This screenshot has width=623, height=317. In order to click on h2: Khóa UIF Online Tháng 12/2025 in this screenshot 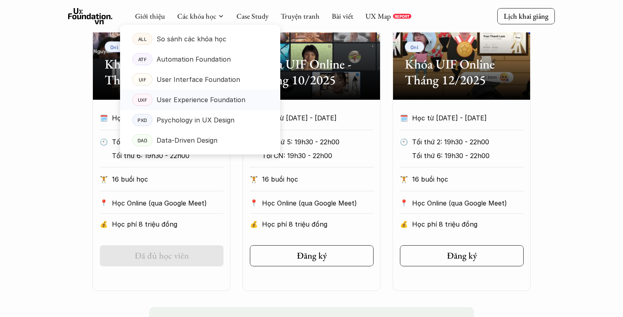, I will do `click(461, 72)`.